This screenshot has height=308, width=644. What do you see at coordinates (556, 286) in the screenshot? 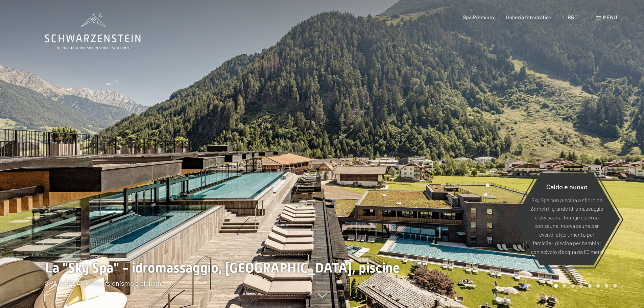
I see `div: Pagina Carosello 1 (Diapositiva corrente)` at bounding box center [556, 286].